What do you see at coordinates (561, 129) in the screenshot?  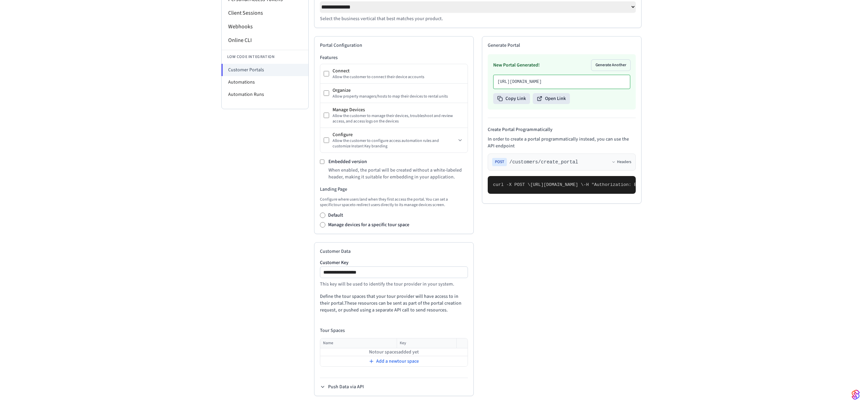 I see `h4: Create Portal Programmatically` at bounding box center [561, 129].